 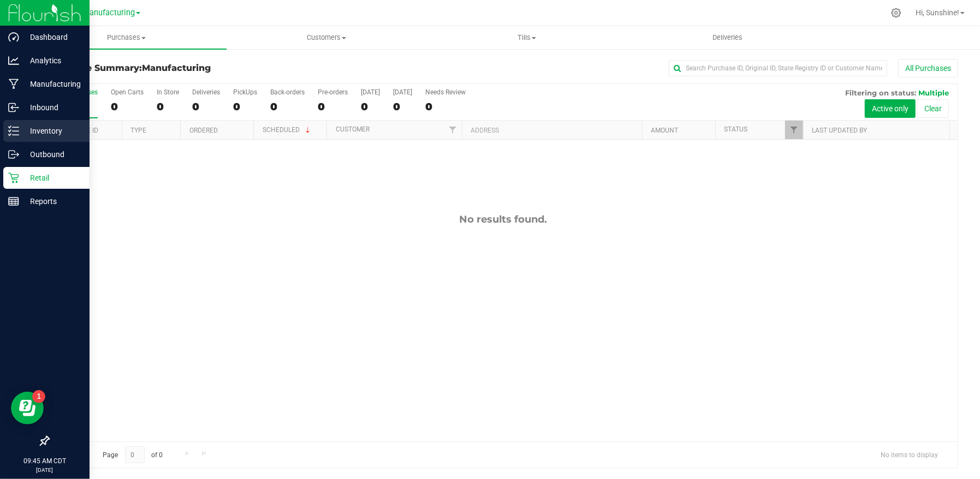 I want to click on inline-svg: Manufacturing, so click(x=13, y=84).